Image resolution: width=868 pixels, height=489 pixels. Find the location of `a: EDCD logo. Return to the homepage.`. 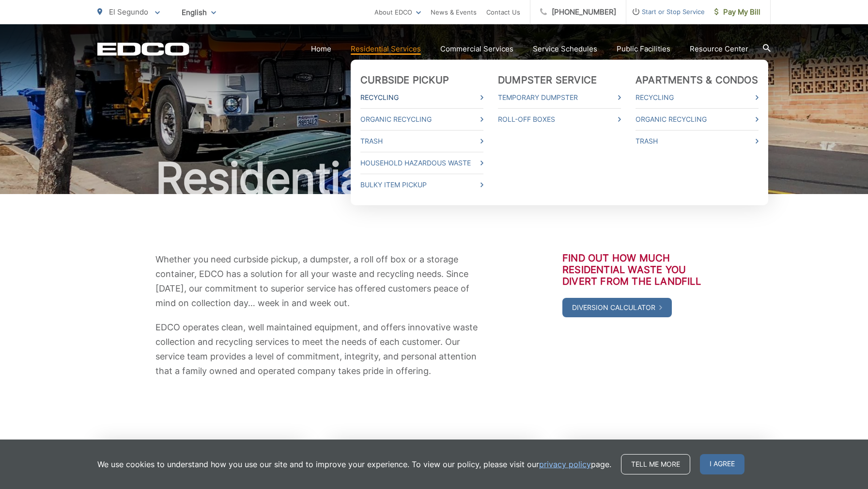

a: EDCD logo. Return to the homepage. is located at coordinates (143, 49).